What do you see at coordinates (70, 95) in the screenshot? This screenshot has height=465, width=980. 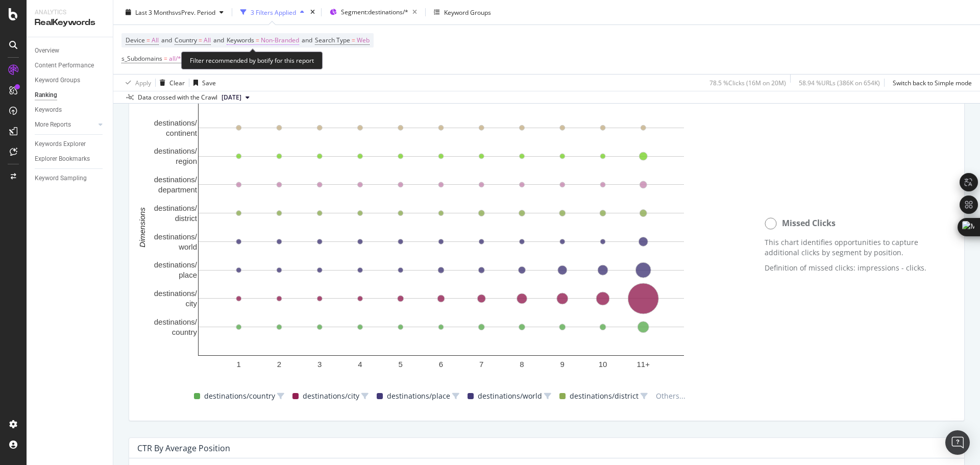 I see `a: Ranking` at bounding box center [70, 95].